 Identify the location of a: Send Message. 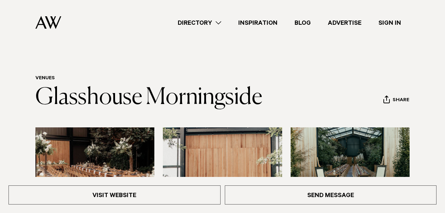
(330, 195).